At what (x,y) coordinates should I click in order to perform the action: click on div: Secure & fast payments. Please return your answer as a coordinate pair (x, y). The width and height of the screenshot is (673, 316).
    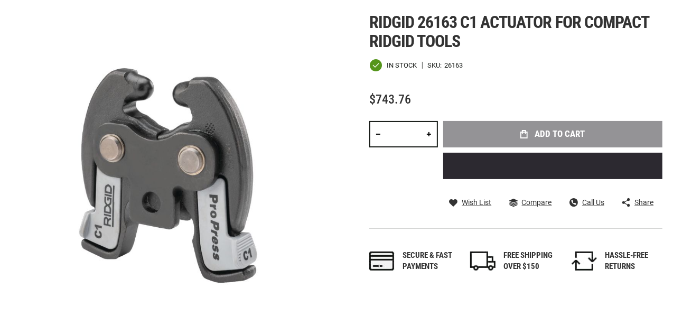
    Looking at the image, I should click on (431, 261).